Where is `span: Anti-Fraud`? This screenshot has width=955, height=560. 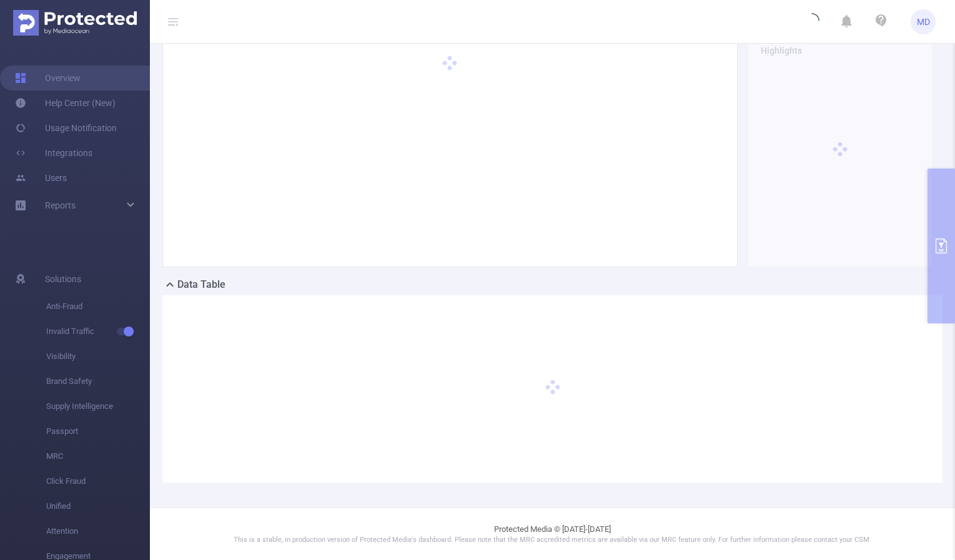 span: Anti-Fraud is located at coordinates (98, 306).